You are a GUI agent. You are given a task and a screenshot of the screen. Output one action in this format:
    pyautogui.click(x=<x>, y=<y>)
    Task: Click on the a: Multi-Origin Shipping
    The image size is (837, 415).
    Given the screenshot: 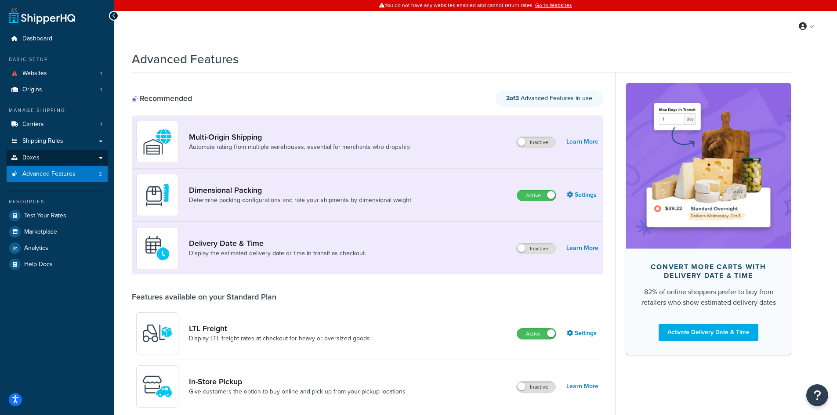 What is the action you would take?
    pyautogui.click(x=299, y=137)
    